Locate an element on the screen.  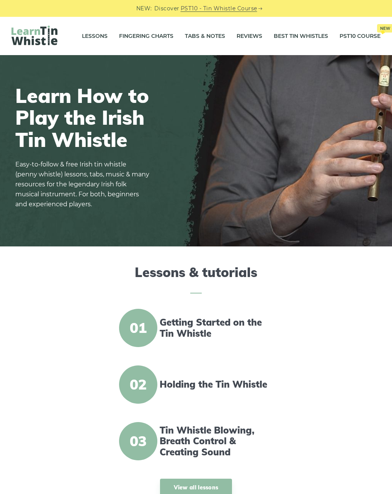
h1: Learn How to Play the Irish Tin Whistle is located at coordinates (82, 117).